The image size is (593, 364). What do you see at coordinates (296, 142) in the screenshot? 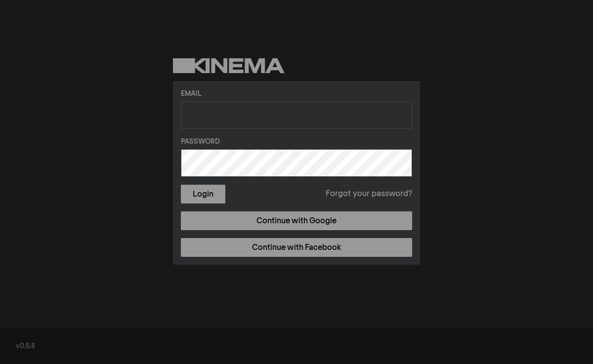
I see `label: Password` at bounding box center [296, 142].